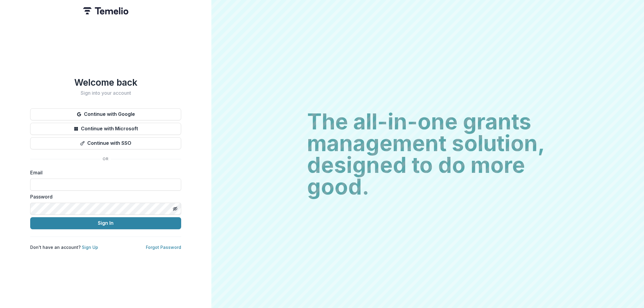 Image resolution: width=644 pixels, height=308 pixels. I want to click on label: Email, so click(104, 173).